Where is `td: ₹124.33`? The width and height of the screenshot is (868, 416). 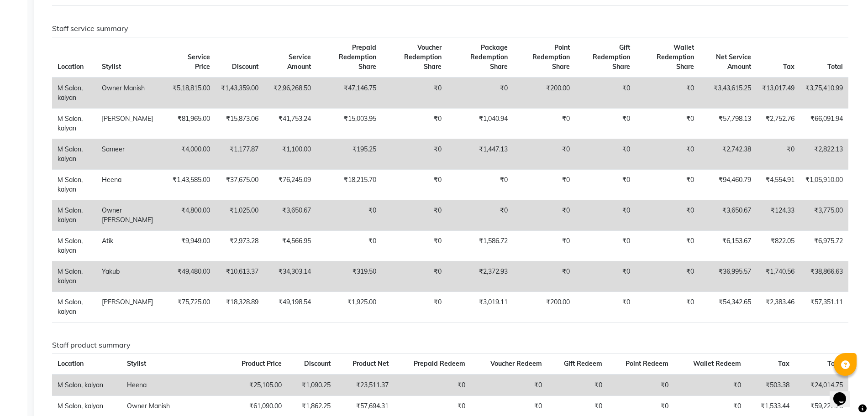
td: ₹124.33 is located at coordinates (777, 215).